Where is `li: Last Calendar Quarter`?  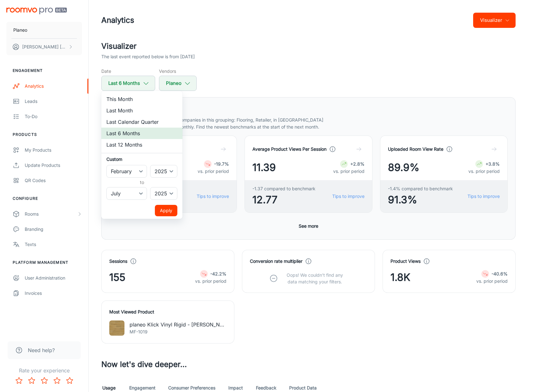 li: Last Calendar Quarter is located at coordinates (142, 122).